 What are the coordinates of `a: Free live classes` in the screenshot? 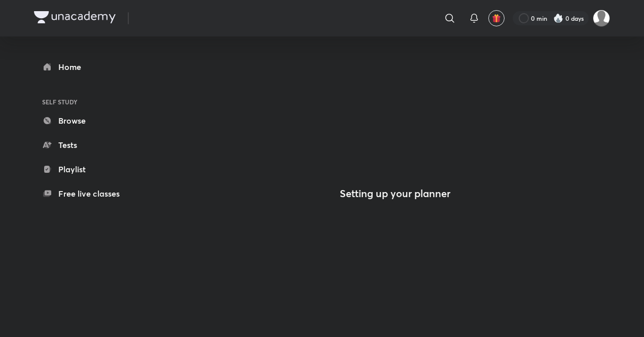 It's located at (93, 194).